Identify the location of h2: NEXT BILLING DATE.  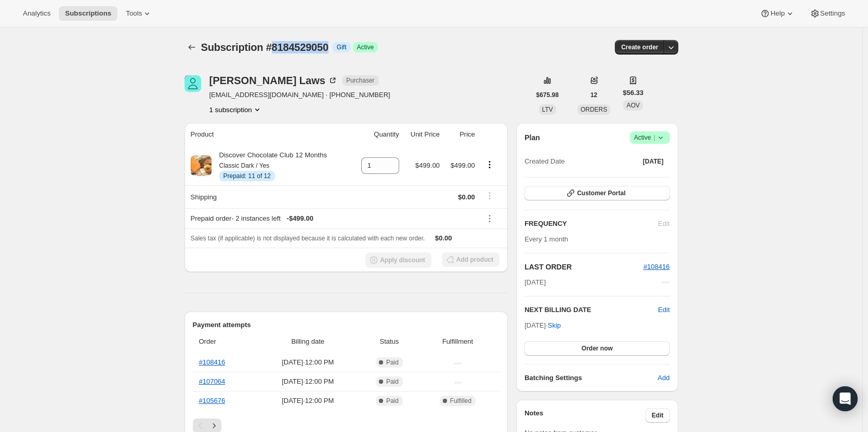
(591, 310).